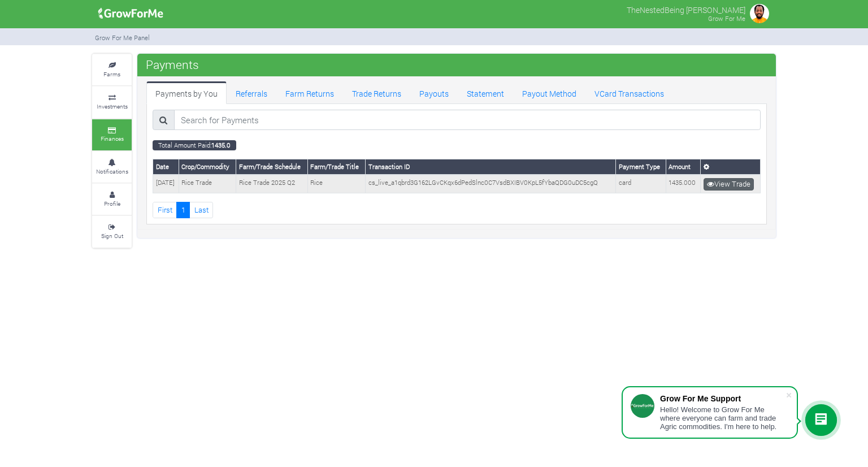 The height and width of the screenshot is (467, 868). What do you see at coordinates (434, 92) in the screenshot?
I see `a: Payouts` at bounding box center [434, 92].